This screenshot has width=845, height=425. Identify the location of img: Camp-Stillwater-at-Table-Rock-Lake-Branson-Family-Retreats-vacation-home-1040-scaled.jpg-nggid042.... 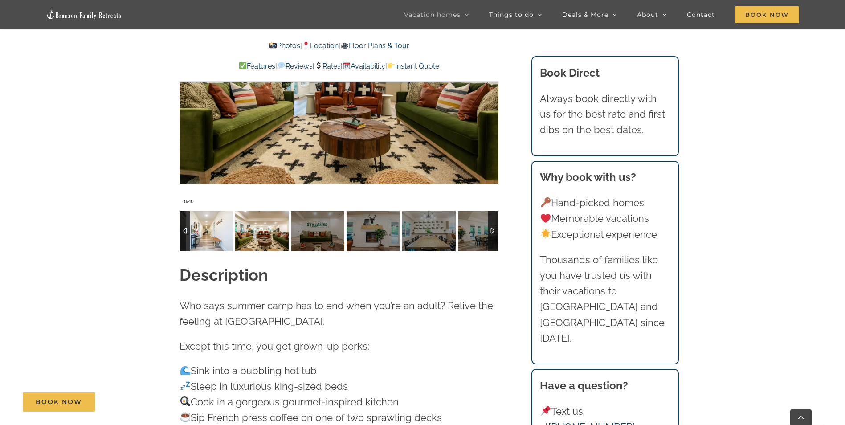
(485, 231).